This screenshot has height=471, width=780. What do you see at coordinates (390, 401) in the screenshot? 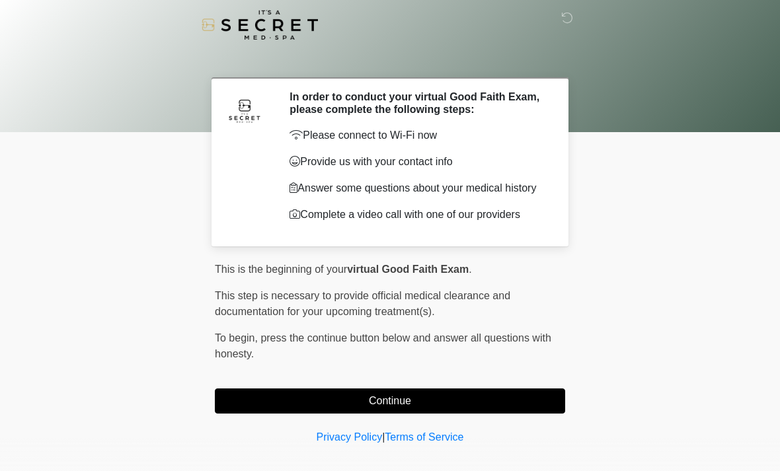
I see `button: Continue` at bounding box center [390, 401].